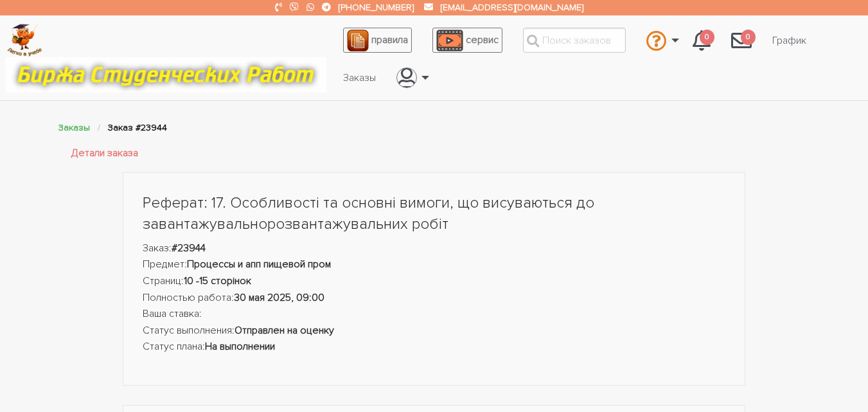 The width and height of the screenshot is (868, 412). Describe the element at coordinates (435, 249) in the screenshot. I see `li: Заказ:` at that location.